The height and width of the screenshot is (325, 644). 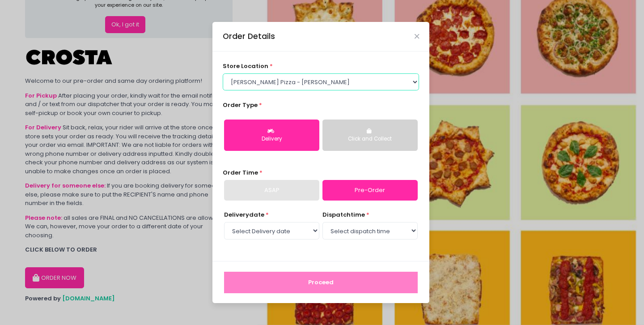 What do you see at coordinates (240, 172) in the screenshot?
I see `span: Order Time` at bounding box center [240, 172].